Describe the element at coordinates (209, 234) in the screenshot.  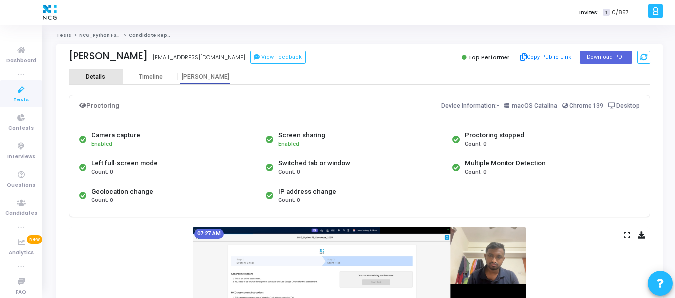
I see `mat-chip: 07:27 AM` at that location.